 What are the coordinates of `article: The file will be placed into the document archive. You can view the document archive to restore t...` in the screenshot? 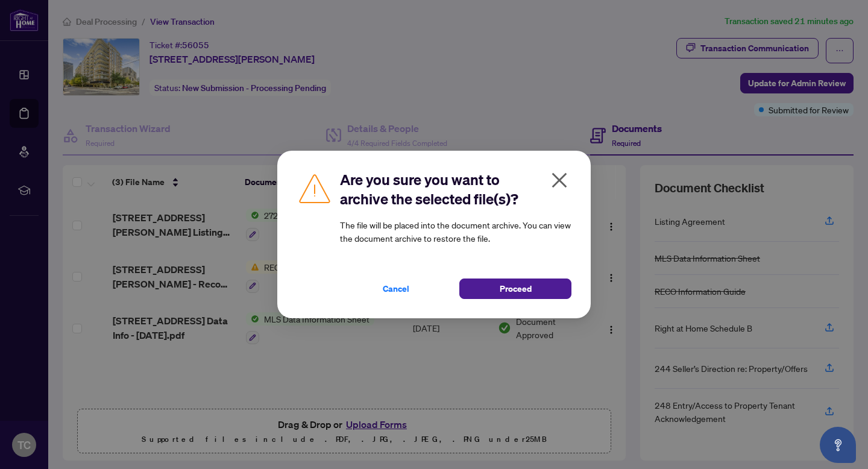 It's located at (456, 231).